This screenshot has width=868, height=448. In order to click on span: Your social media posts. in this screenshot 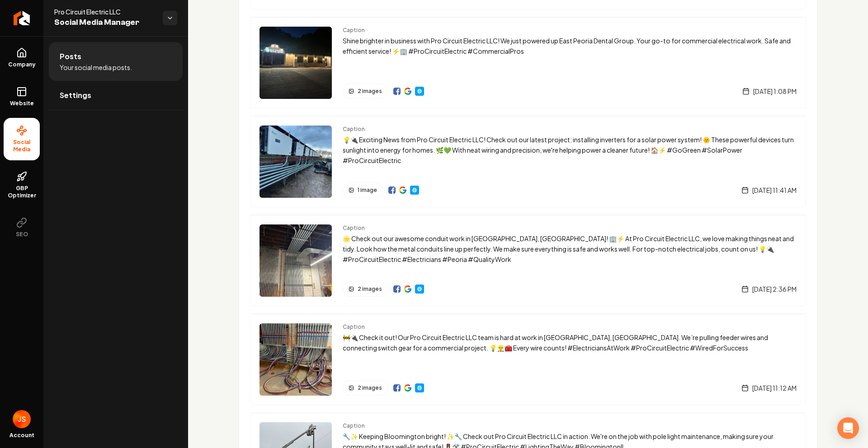, I will do `click(96, 68)`.